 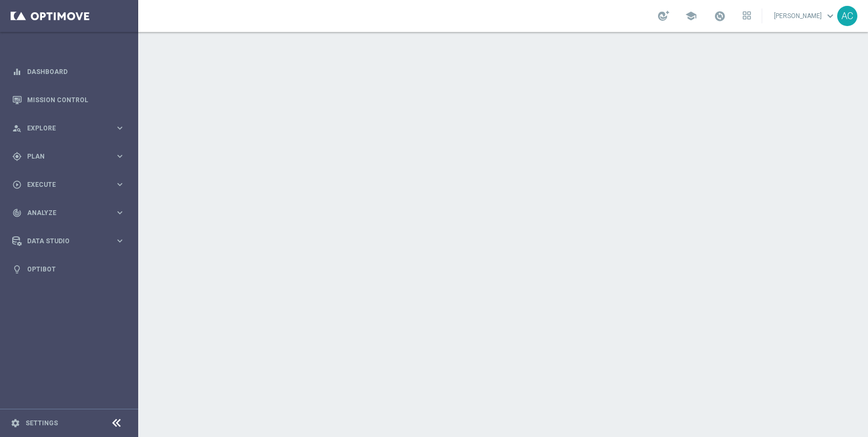 I want to click on i: track_changes, so click(x=17, y=213).